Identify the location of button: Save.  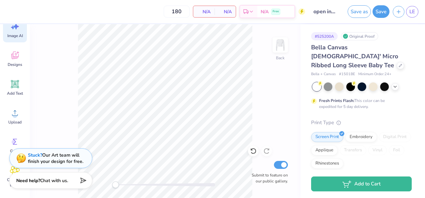
(381, 12).